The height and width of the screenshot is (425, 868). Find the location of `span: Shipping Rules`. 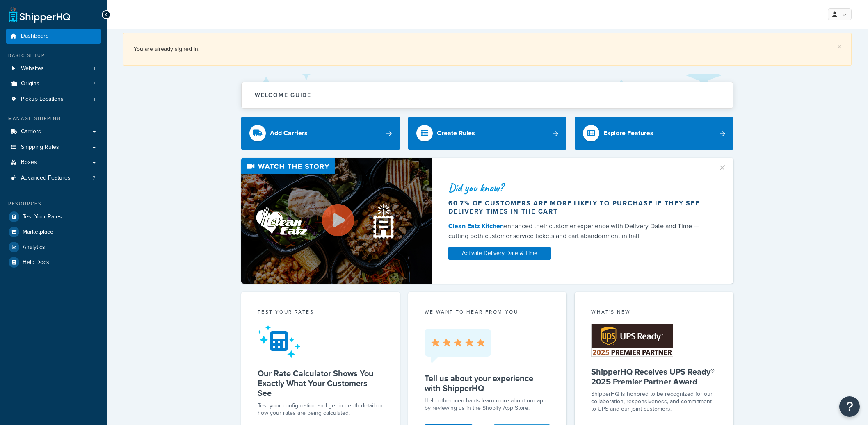

span: Shipping Rules is located at coordinates (40, 147).